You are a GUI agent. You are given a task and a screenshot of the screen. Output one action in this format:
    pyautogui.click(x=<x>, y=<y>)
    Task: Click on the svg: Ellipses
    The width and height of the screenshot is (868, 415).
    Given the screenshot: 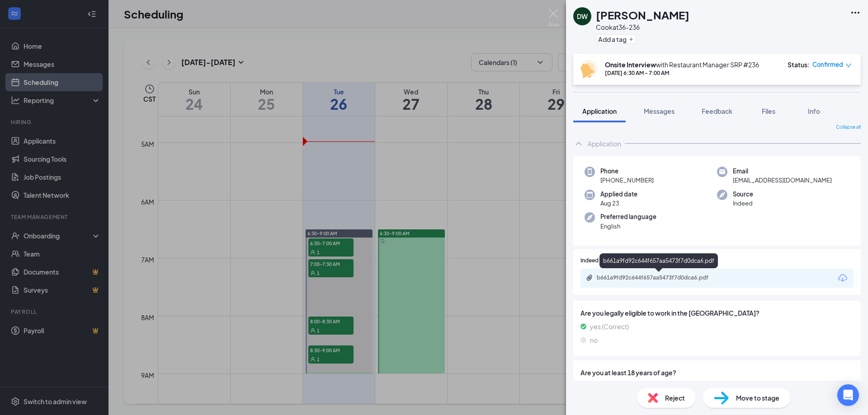 What is the action you would take?
    pyautogui.click(x=855, y=13)
    